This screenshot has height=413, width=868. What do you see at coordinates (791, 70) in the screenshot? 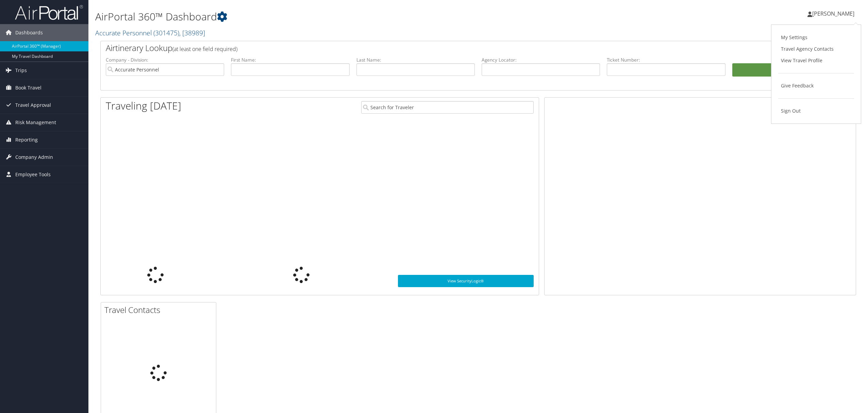
I see `button: Search` at bounding box center [791, 70].